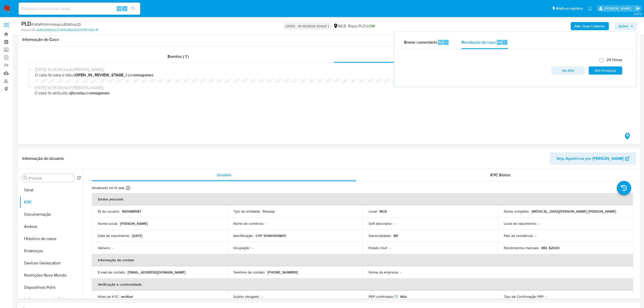 The height and width of the screenshot is (308, 644). What do you see at coordinates (524, 296) in the screenshot?
I see `p: Tipo de Confirmação PEP :` at bounding box center [524, 296].